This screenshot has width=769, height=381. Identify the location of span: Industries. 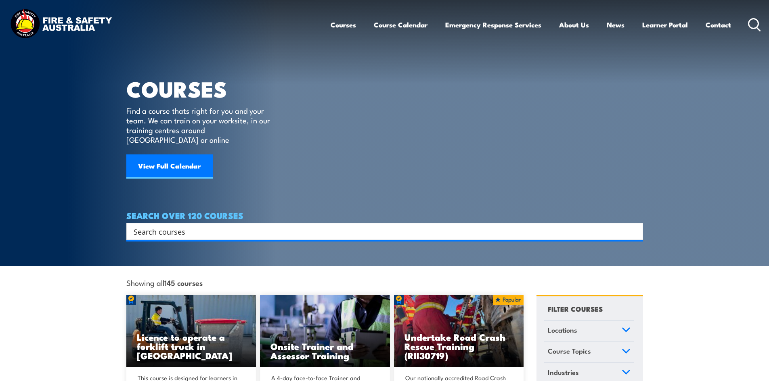
(563, 373).